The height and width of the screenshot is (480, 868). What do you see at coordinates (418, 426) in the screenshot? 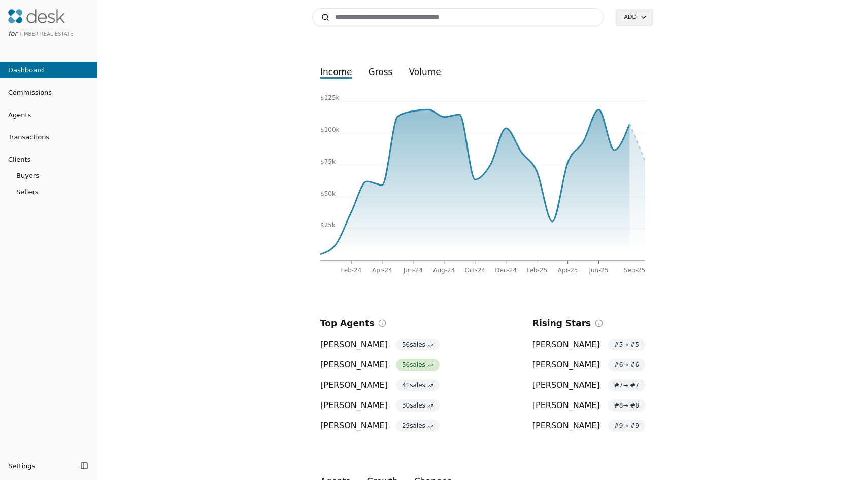
I see `span: 29 sales` at bounding box center [418, 426].